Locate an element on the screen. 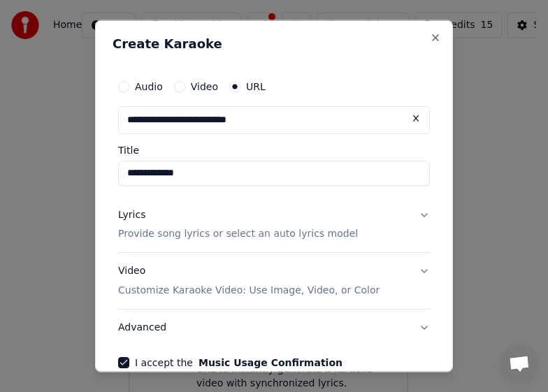  p: Provide song lyrics or select an auto lyrics model is located at coordinates (237, 234).